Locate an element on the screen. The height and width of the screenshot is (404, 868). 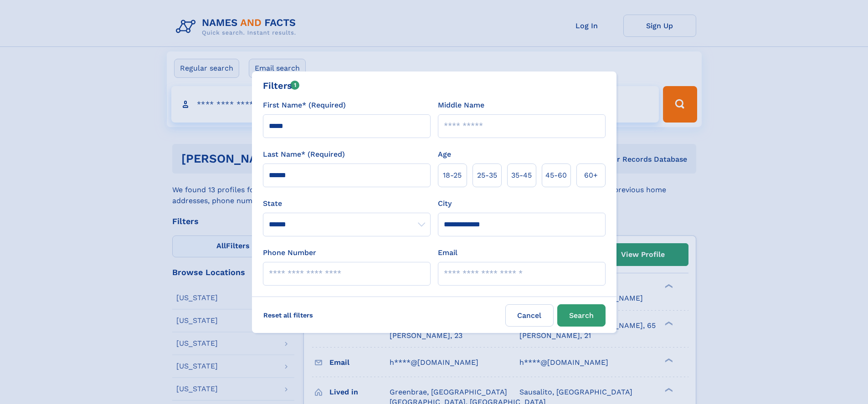
label: Last Name* (Required) is located at coordinates (304, 154).